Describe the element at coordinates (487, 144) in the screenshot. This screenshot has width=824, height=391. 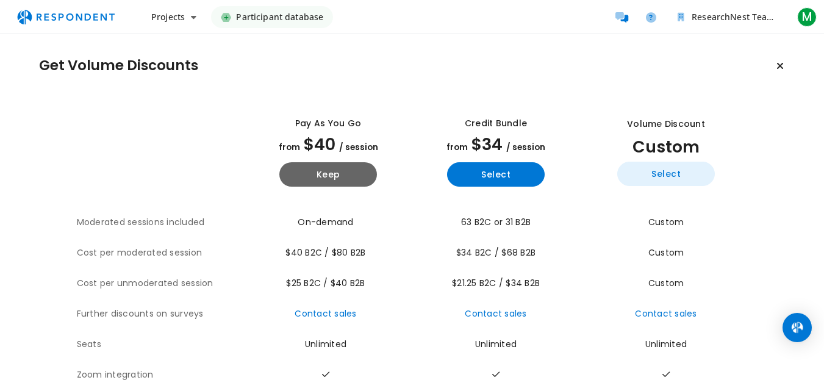
I see `span: $34` at that location.